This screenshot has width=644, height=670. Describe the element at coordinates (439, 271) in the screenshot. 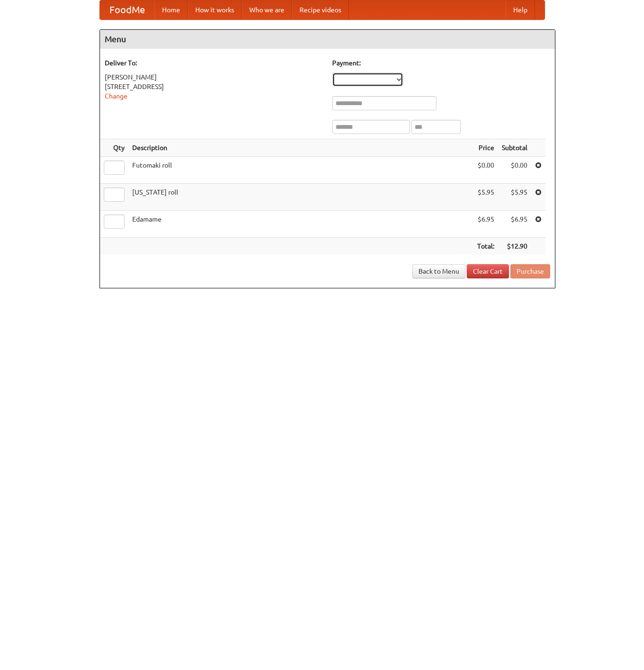

I see `a: Back to Menu` at that location.